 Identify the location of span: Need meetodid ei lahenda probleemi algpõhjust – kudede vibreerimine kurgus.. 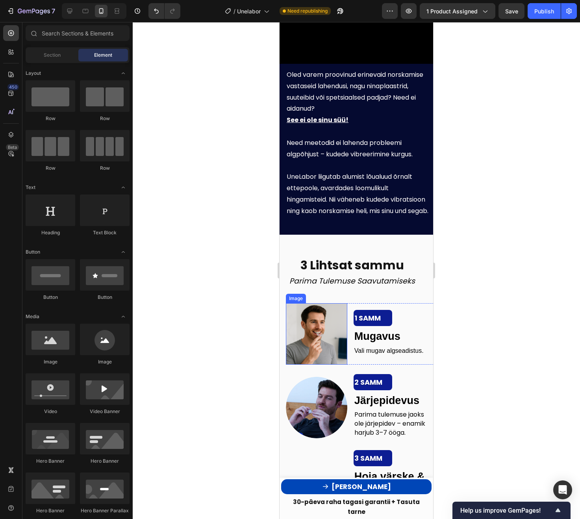
(70, 126).